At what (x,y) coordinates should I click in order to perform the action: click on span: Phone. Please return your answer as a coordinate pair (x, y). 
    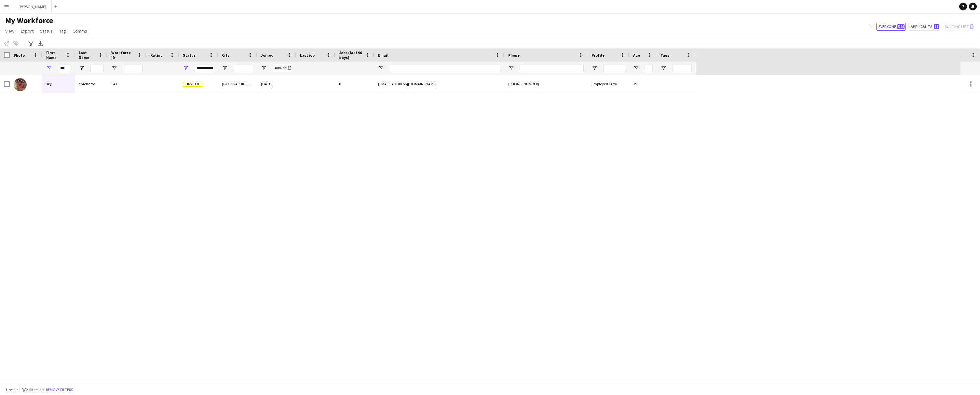
    Looking at the image, I should click on (514, 55).